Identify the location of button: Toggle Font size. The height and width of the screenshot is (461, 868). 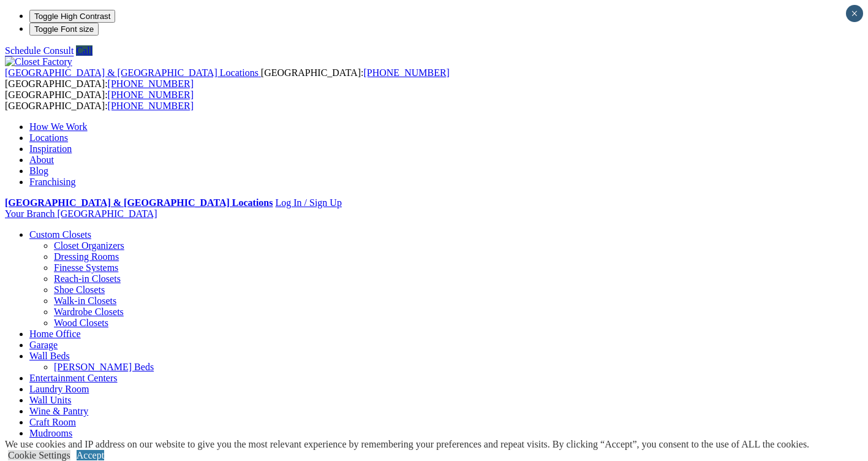
(64, 29).